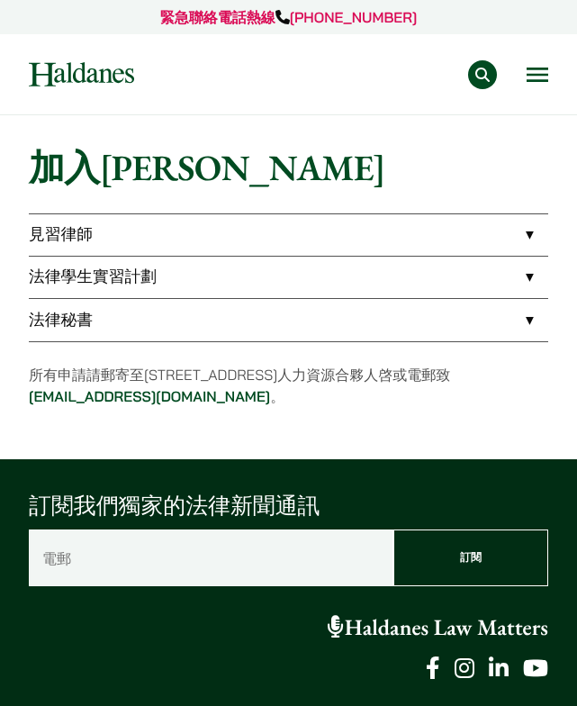 Image resolution: width=577 pixels, height=706 pixels. What do you see at coordinates (288, 235) in the screenshot?
I see `a: 見習律師` at bounding box center [288, 235].